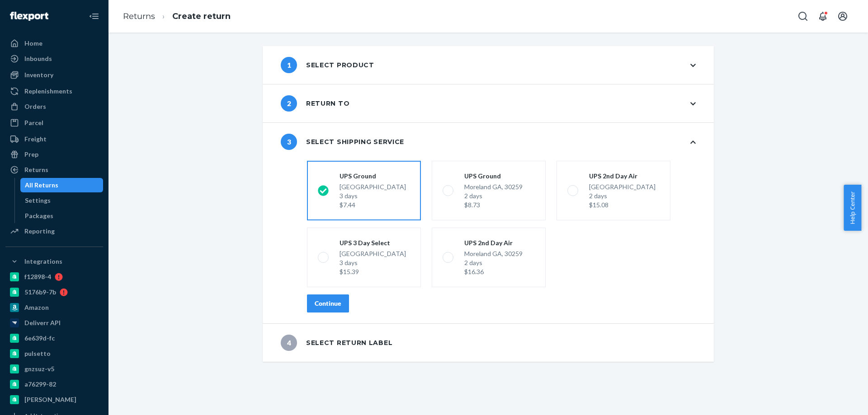 Image resolution: width=868 pixels, height=415 pixels. Describe the element at coordinates (38, 277) in the screenshot. I see `div: f12898-4` at that location.